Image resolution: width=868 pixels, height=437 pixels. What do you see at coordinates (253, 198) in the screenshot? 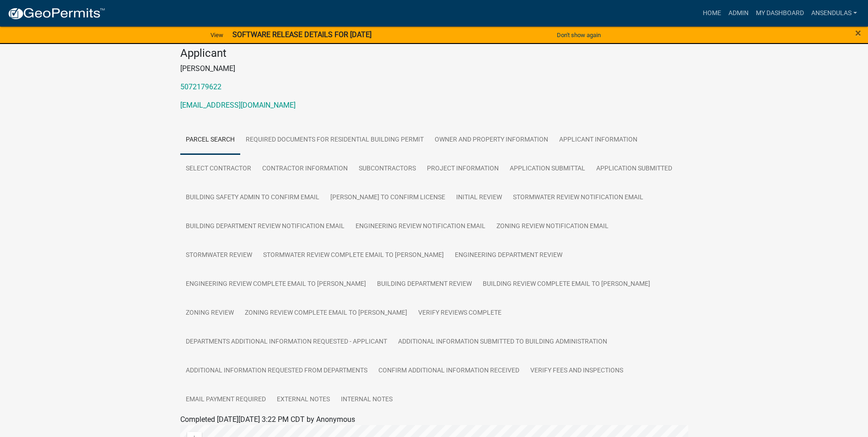
I see `a: Building Safety Admin to Confirm Email` at bounding box center [253, 198].